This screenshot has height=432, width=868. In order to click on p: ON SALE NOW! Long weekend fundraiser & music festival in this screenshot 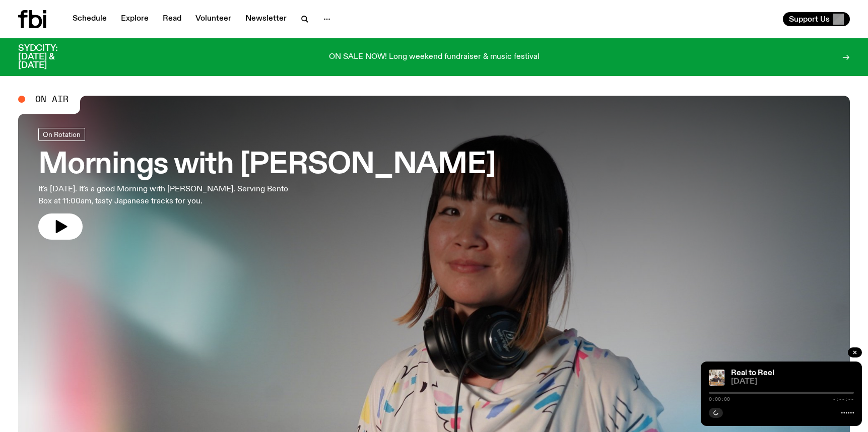, I will do `click(434, 57)`.